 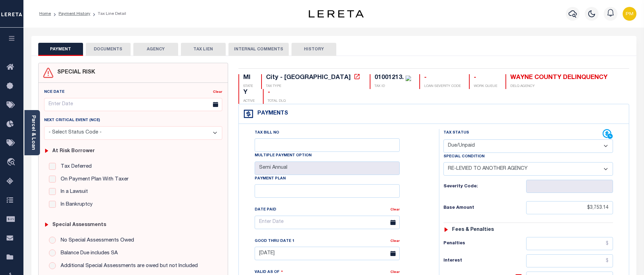 I want to click on img: logo-dark.svg, so click(x=336, y=14).